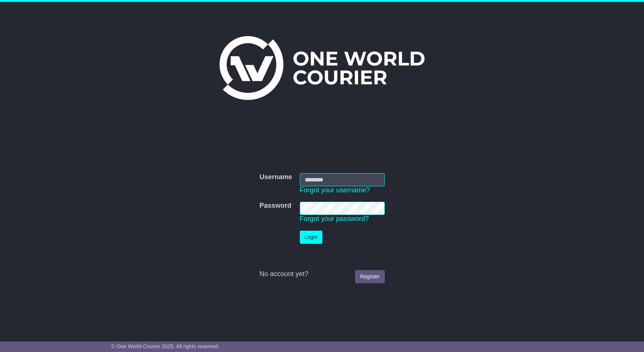 The height and width of the screenshot is (352, 644). Describe the element at coordinates (275, 177) in the screenshot. I see `label: Username` at that location.